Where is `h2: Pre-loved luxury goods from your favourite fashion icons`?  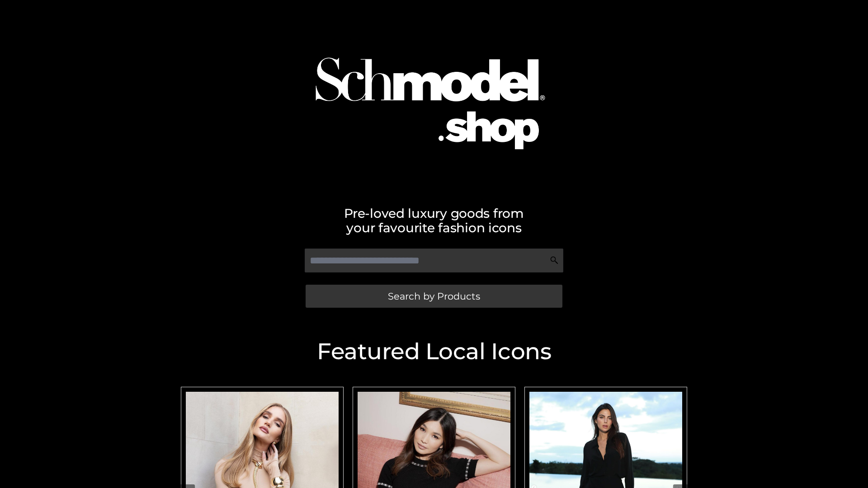 h2: Pre-loved luxury goods from your favourite fashion icons is located at coordinates (434, 220).